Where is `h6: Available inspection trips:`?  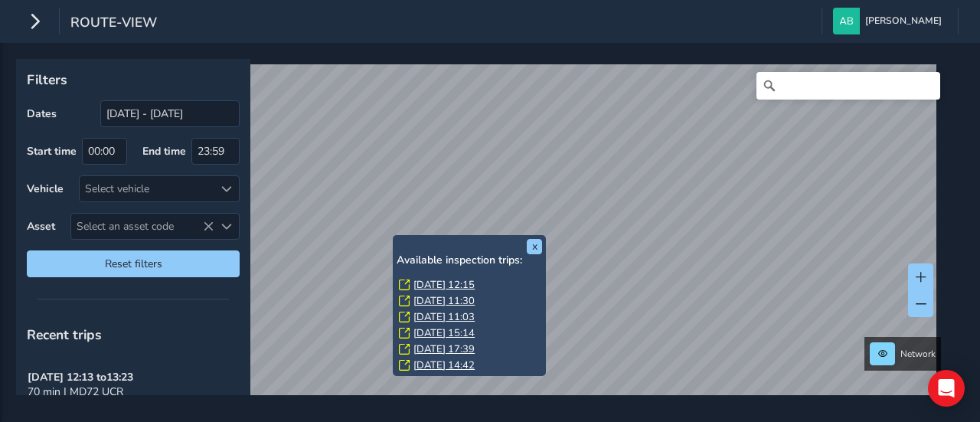 h6: Available inspection trips: is located at coordinates (470, 260).